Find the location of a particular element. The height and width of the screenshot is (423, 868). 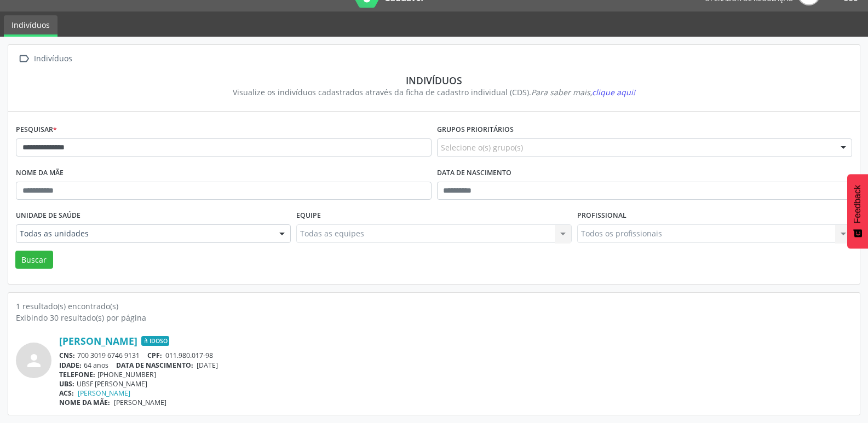

div: Exibindo 30 resultado(s) por página is located at coordinates (434, 317).